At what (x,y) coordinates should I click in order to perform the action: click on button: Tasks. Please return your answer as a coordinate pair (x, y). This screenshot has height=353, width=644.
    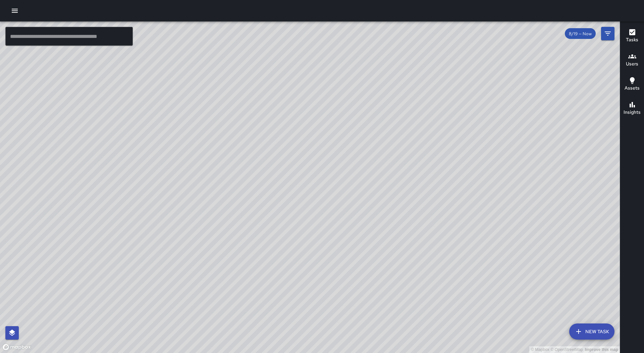
    Looking at the image, I should click on (632, 36).